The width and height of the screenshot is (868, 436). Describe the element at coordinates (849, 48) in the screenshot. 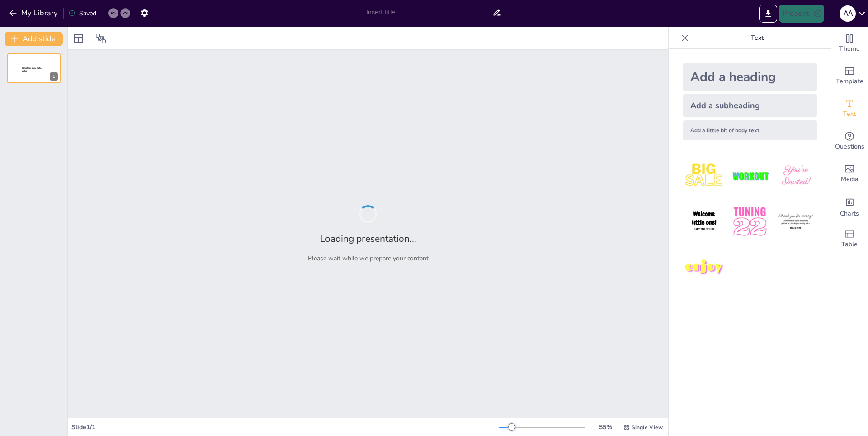

I see `span: Theme` at that location.